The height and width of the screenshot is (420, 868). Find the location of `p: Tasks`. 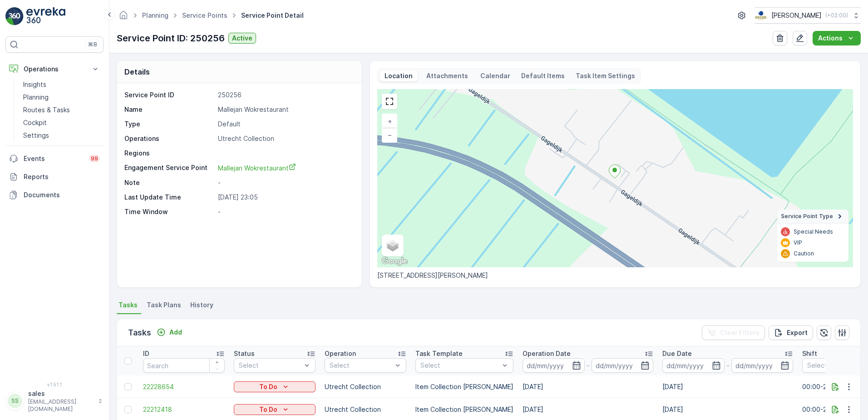

p: Tasks is located at coordinates (139, 332).